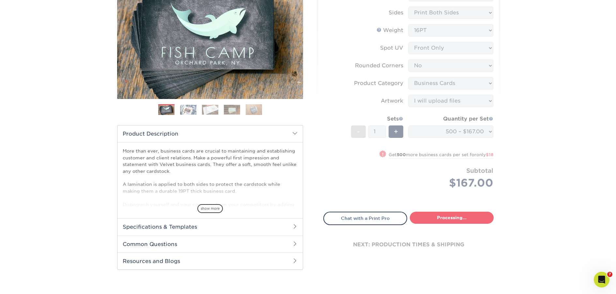  I want to click on a: Processing..., so click(452, 217).